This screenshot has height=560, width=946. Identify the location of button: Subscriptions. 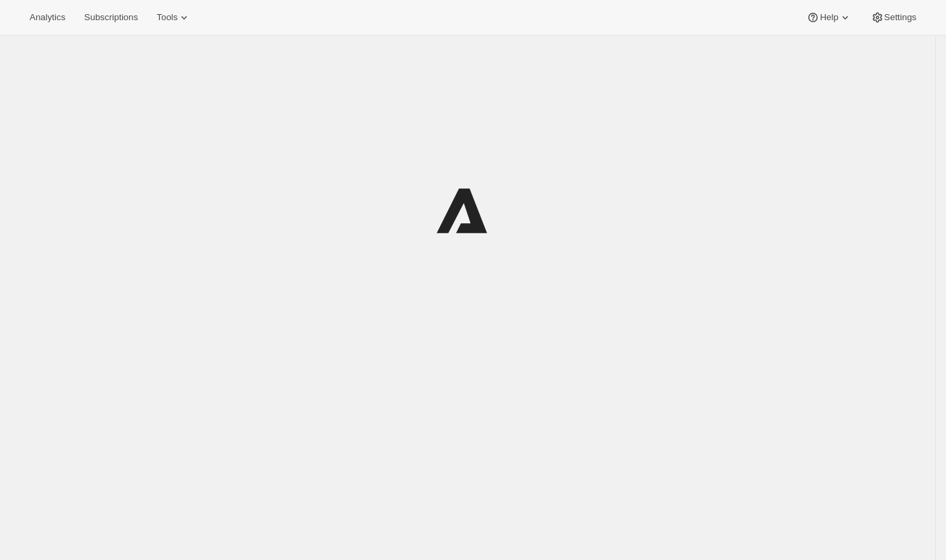
(111, 17).